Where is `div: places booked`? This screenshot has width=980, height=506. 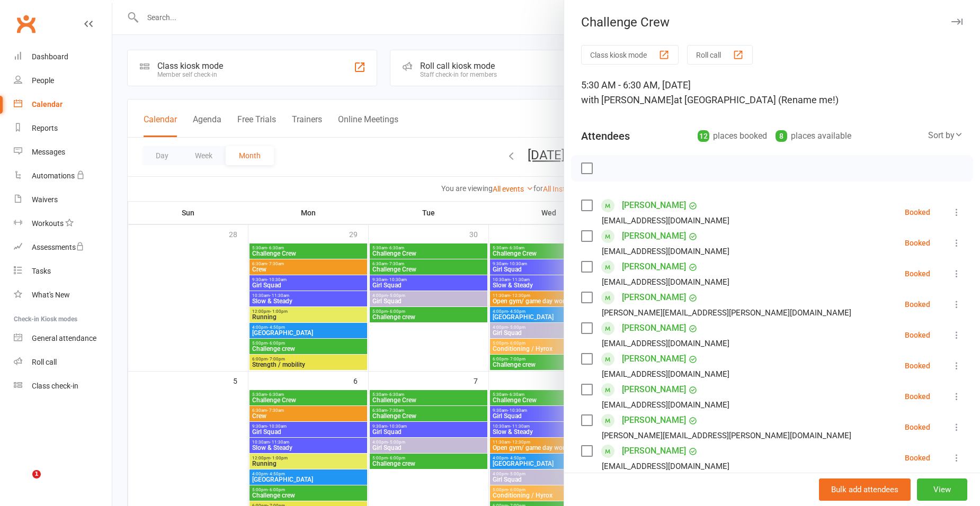
div: places booked is located at coordinates (732, 136).